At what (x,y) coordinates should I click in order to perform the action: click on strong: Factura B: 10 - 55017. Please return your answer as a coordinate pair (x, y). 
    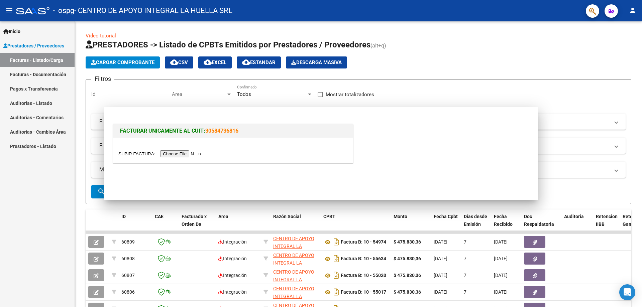
    Looking at the image, I should click on (364, 293).